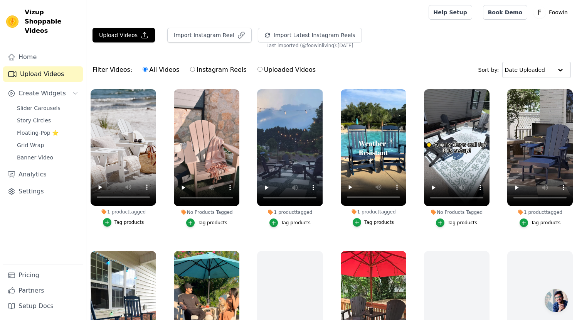 The image size is (577, 320). I want to click on span: Slider Carousels, so click(39, 108).